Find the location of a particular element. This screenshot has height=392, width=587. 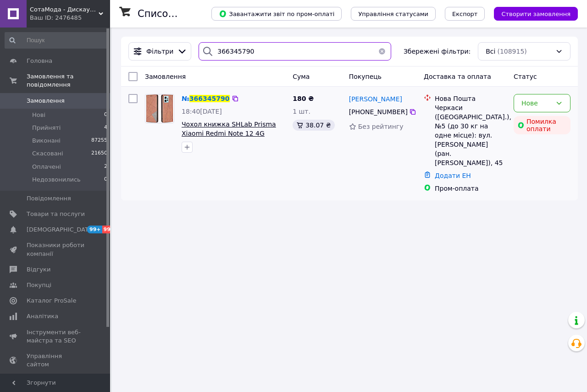

div: Пром-оплата is located at coordinates (470, 188).